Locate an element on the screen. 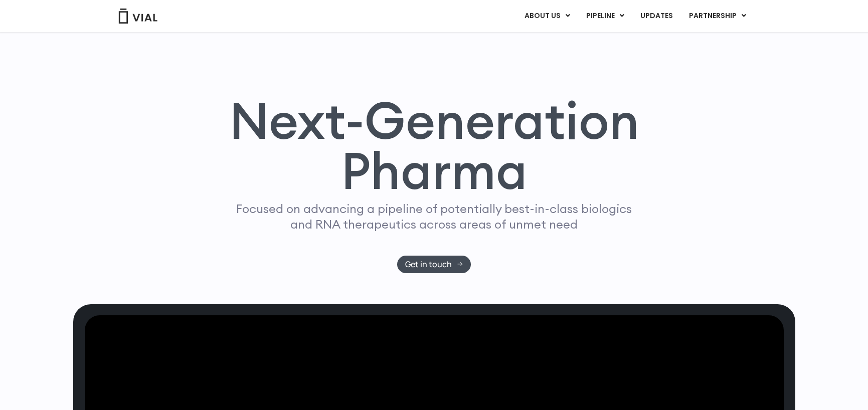 The image size is (868, 410). h1: Next-Generation Pharma is located at coordinates (435, 146).